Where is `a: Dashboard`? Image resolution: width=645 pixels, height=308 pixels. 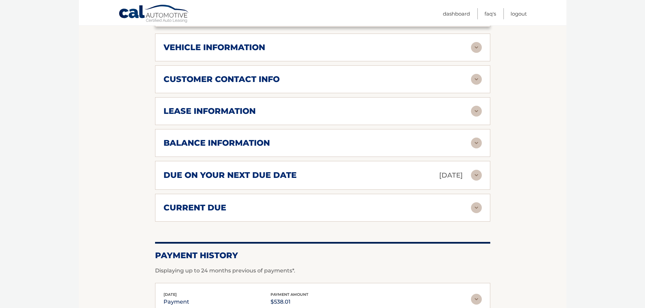 a: Dashboard is located at coordinates (456, 14).